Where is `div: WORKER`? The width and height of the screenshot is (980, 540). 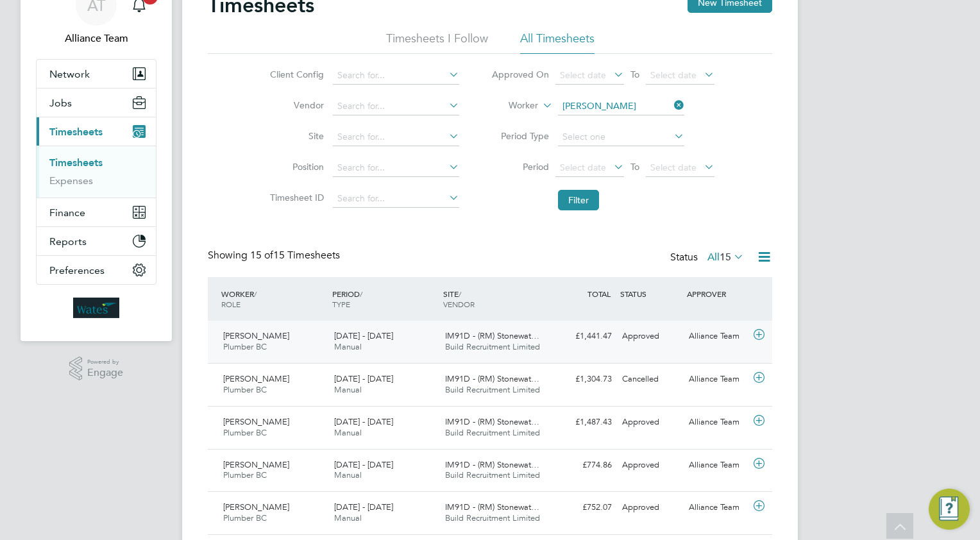
div: WORKER is located at coordinates (274, 299).